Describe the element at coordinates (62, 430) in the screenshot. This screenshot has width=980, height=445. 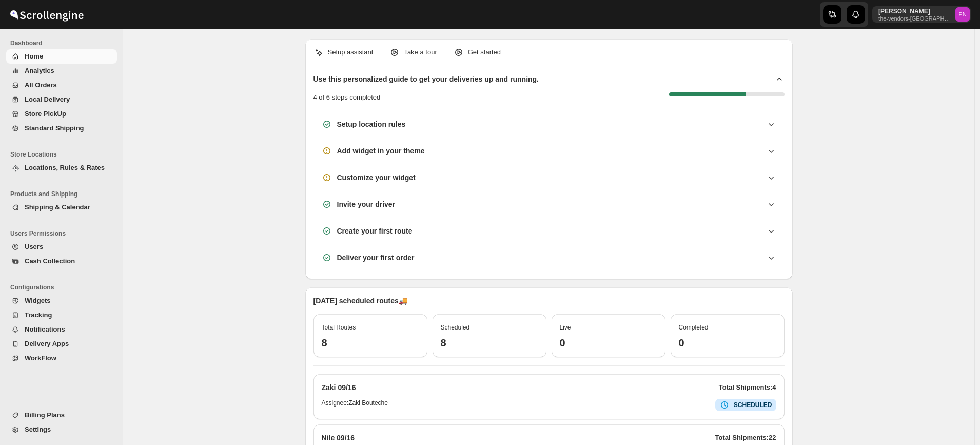
I see `button: Settings` at that location.